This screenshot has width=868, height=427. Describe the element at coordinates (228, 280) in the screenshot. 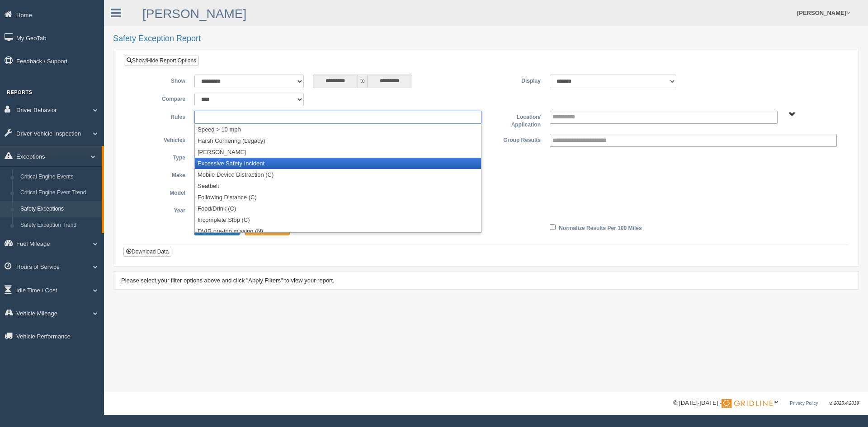

I see `span: Please select your filter options above and click "Apply Filters" to view your report.` at that location.